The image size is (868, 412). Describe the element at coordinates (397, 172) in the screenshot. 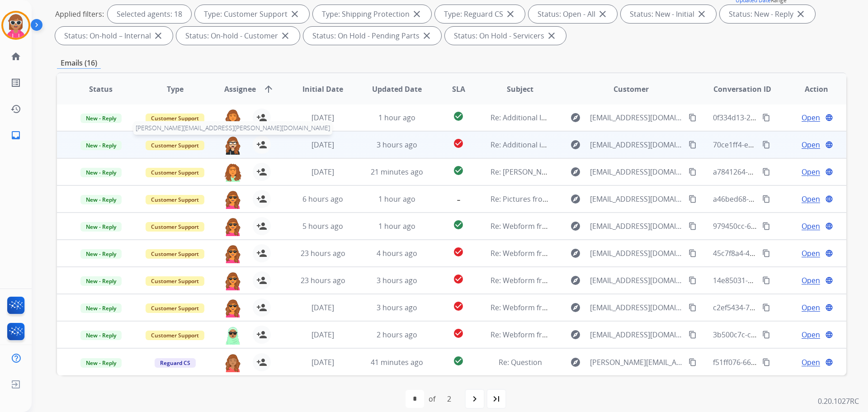

I see `span: 21 minutes ago` at that location.